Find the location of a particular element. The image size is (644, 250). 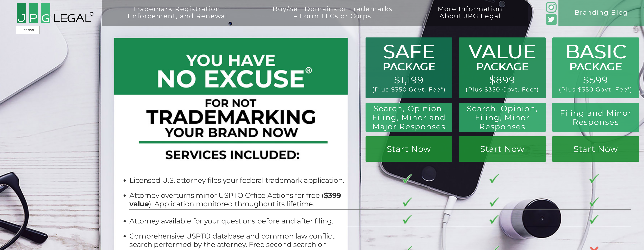

h2: Search, Opinion, Filing, Minor Responses is located at coordinates (502, 118).